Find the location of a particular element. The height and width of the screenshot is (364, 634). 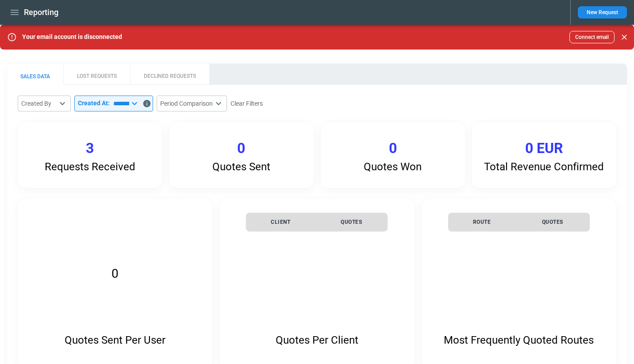

p: Total Revenue Confirmed is located at coordinates (544, 167).